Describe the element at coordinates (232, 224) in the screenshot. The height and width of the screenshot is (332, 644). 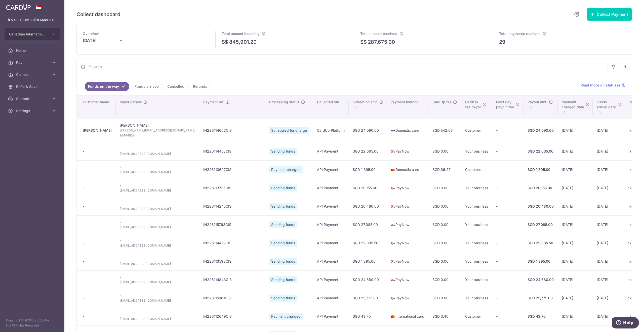
I see `td: IN226115763CIS` at that location.